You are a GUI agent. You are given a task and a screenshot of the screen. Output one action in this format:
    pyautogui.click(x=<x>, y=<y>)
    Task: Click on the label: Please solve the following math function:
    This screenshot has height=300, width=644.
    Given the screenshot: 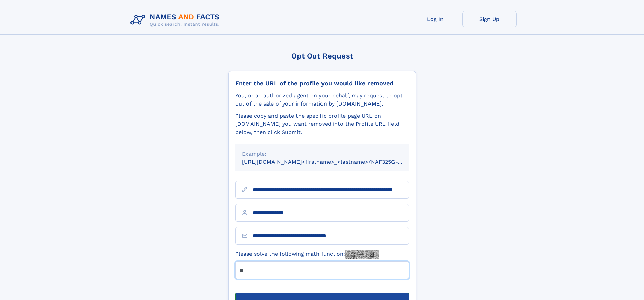 What is the action you would take?
    pyautogui.click(x=307, y=254)
    